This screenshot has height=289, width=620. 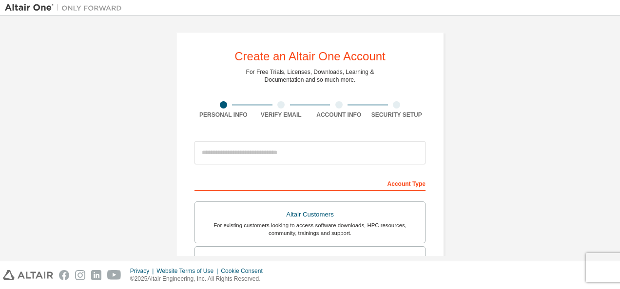 I want to click on div: Altair Customers, so click(x=310, y=215).